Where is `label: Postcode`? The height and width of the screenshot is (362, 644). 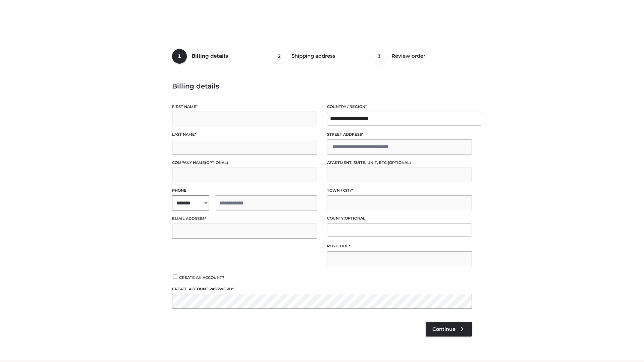 label: Postcode is located at coordinates (400, 246).